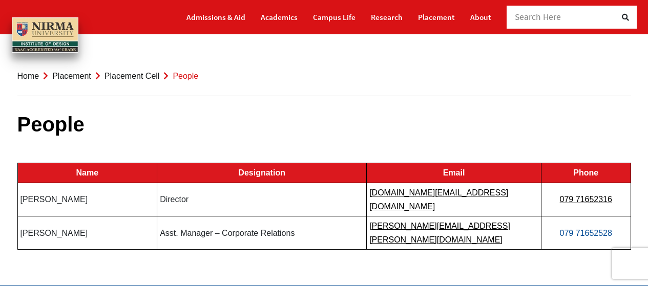 The image size is (648, 286). I want to click on b: Name, so click(88, 173).